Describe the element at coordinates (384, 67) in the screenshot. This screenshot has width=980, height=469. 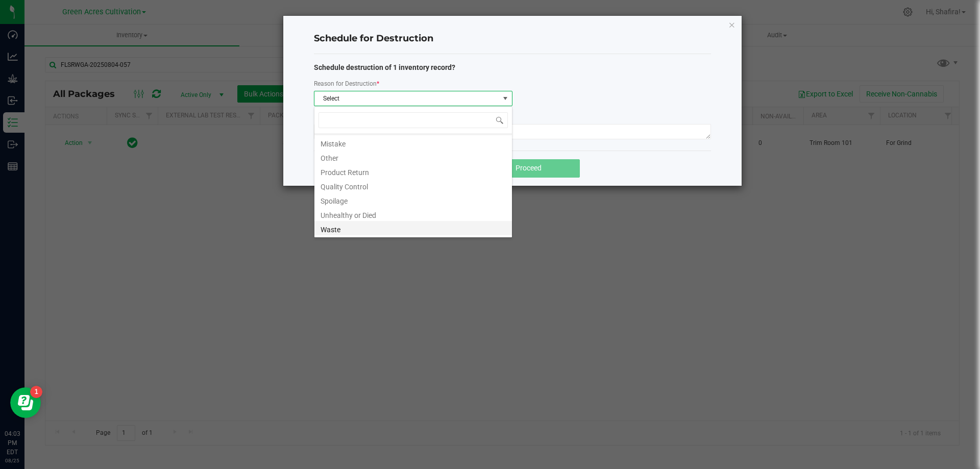
I see `strong: Schedule destruction of 1 inventory record?` at that location.